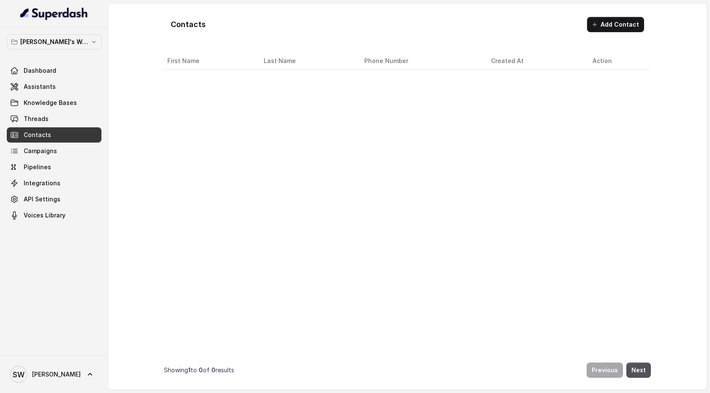 The width and height of the screenshot is (710, 393). What do you see at coordinates (307, 61) in the screenshot?
I see `th: Last Name` at bounding box center [307, 61].